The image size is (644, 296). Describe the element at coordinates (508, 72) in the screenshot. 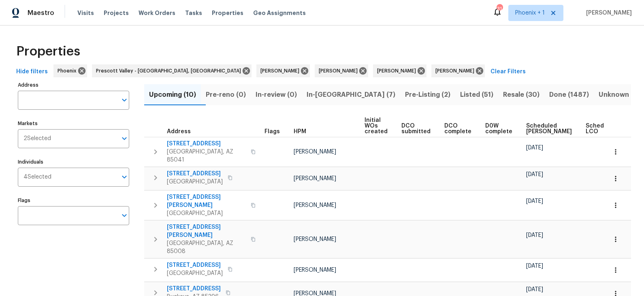

I see `span: Clear Filters` at that location.